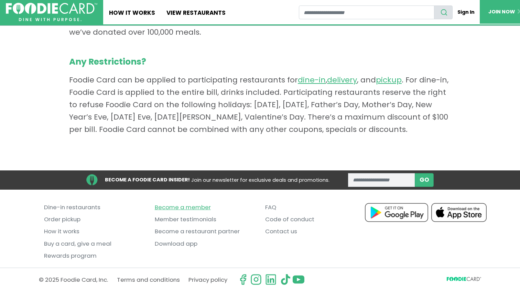 The image size is (520, 291). Describe the element at coordinates (367, 12) in the screenshot. I see `input: restaurant search` at that location.